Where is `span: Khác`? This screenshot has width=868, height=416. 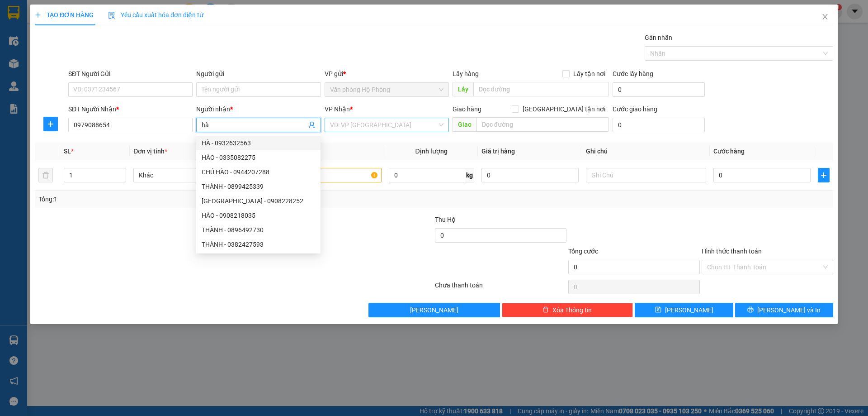 span: Khác is located at coordinates (194, 175).